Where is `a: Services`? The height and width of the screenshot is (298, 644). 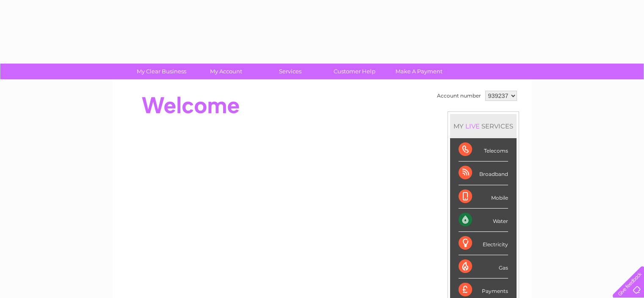 a: Services is located at coordinates (290, 71).